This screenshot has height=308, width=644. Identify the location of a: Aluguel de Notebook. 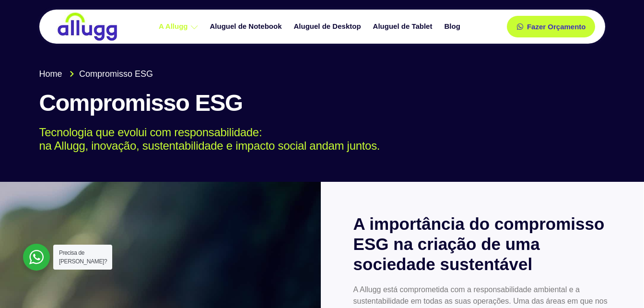
(247, 26).